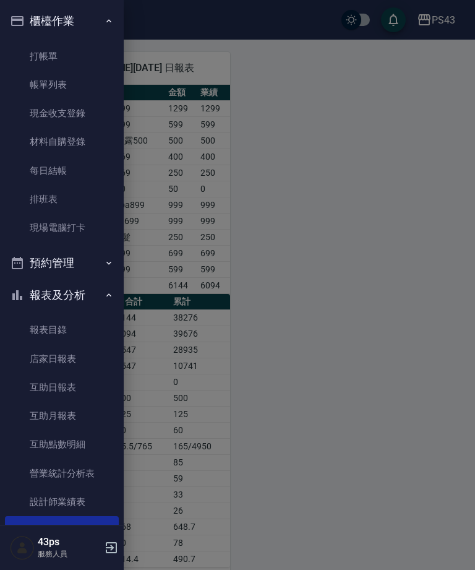  Describe the element at coordinates (62, 474) in the screenshot. I see `a: 營業統計分析表` at that location.